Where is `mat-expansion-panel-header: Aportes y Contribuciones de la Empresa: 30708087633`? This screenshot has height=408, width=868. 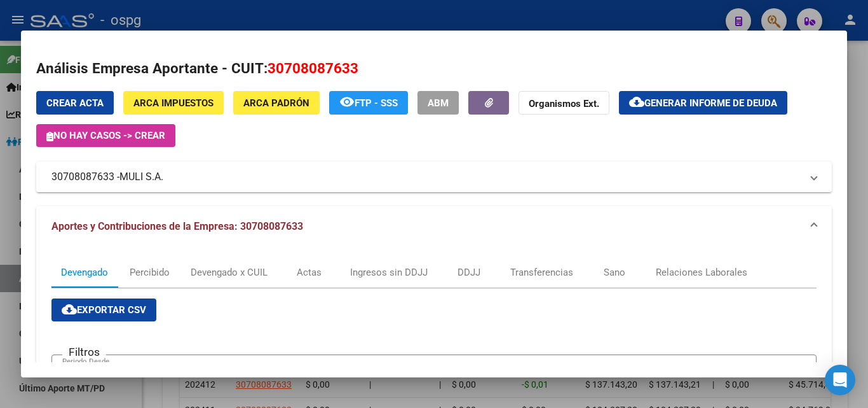
mat-expansion-panel-header: Aportes y Contribuciones de la Empresa: 30708087633 is located at coordinates (434, 227).